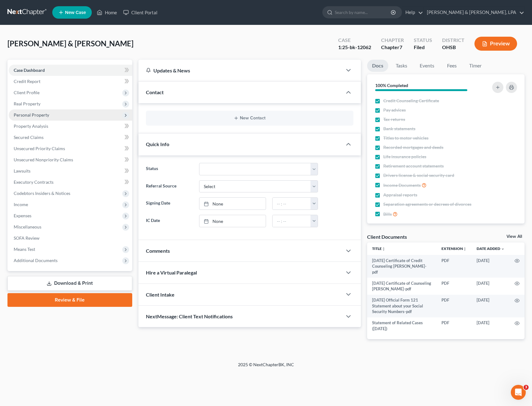 The height and width of the screenshot is (406, 532). I want to click on a: Titleunfold_more, so click(378, 248).